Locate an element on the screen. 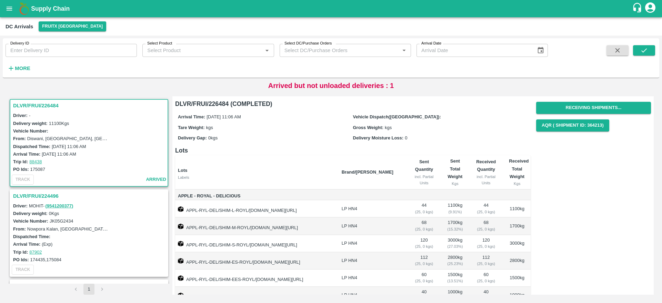 The height and width of the screenshot is (303, 662). button: Choose date is located at coordinates (541, 50).